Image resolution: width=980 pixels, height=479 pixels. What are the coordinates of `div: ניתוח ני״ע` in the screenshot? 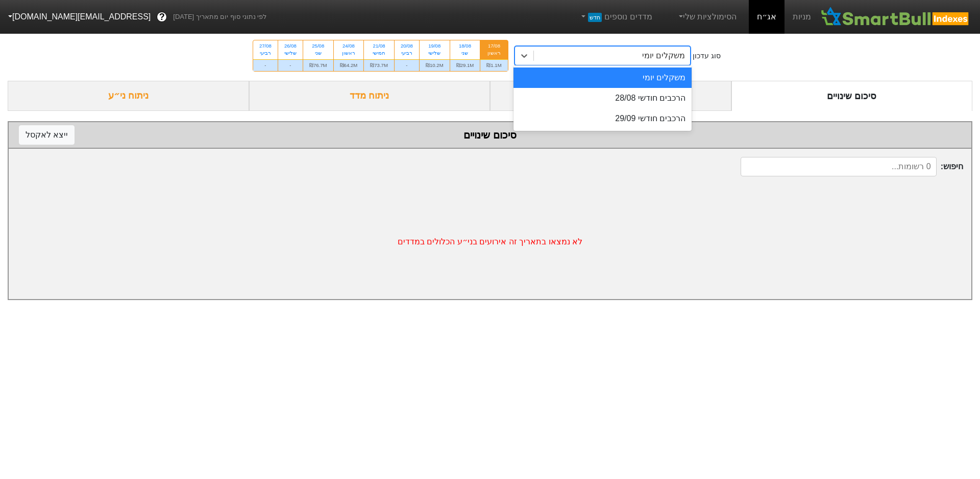 It's located at (128, 96).